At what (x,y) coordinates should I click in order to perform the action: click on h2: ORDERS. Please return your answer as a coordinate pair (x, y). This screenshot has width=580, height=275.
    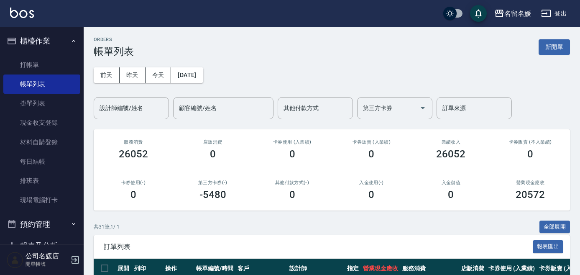
    Looking at the image, I should click on (114, 39).